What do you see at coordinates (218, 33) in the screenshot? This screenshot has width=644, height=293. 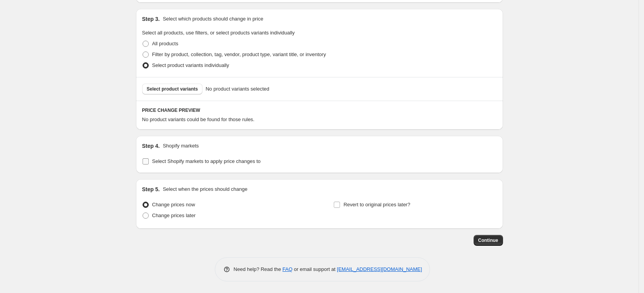 I see `span: Select all products, use filters, or select products variants individually` at bounding box center [218, 33].